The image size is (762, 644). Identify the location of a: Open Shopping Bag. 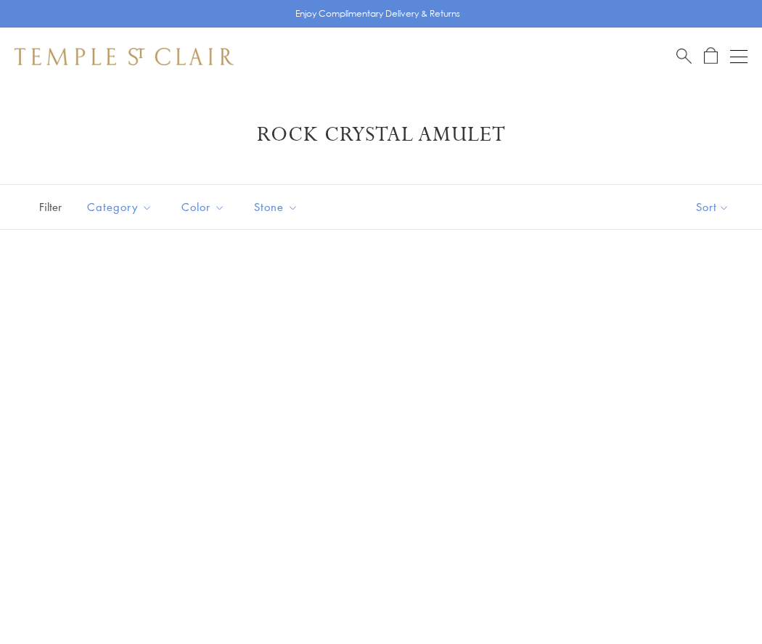
(710, 56).